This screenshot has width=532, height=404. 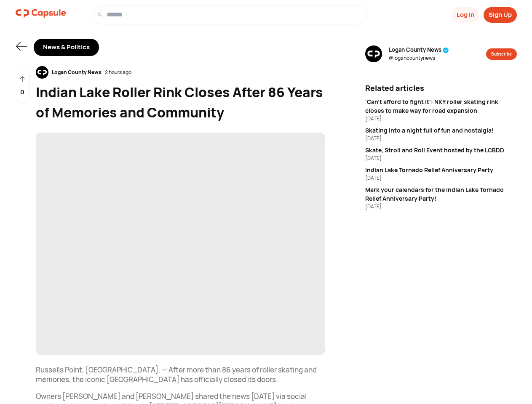 I want to click on div: Skating into a night full of fun and nostalgia!, so click(x=441, y=130).